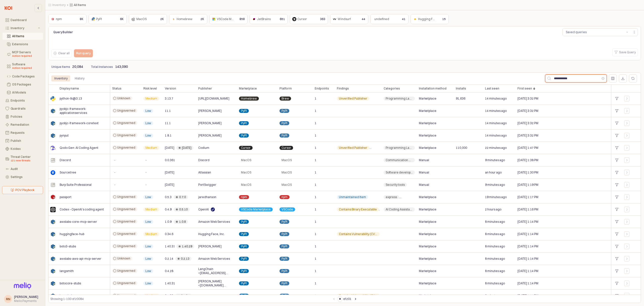  Describe the element at coordinates (25, 161) in the screenshot. I see `div: 121 new threats` at that location.